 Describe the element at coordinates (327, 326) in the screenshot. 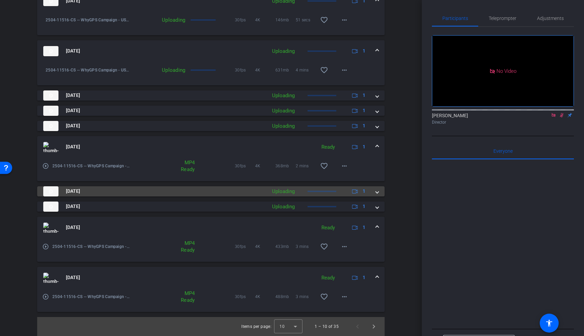

I see `div: 1 – 10 of 35` at that location.